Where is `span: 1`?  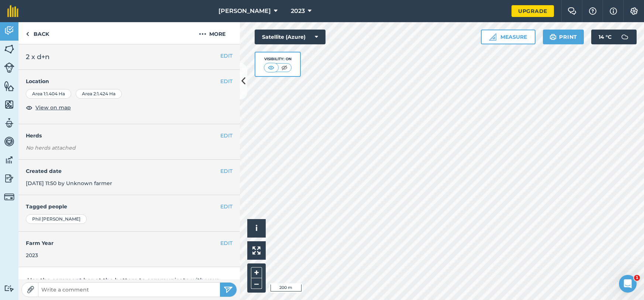 span: 1 is located at coordinates (637, 278).